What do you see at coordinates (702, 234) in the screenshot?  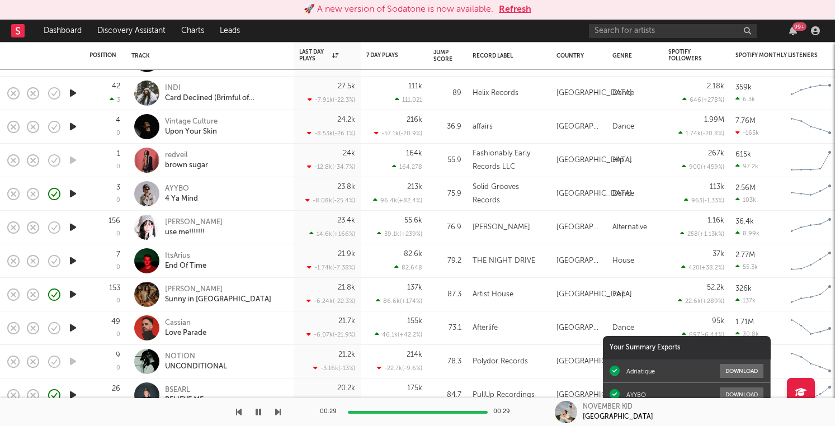 I see `div: 258 ( +1.13k % )` at bounding box center [702, 234].